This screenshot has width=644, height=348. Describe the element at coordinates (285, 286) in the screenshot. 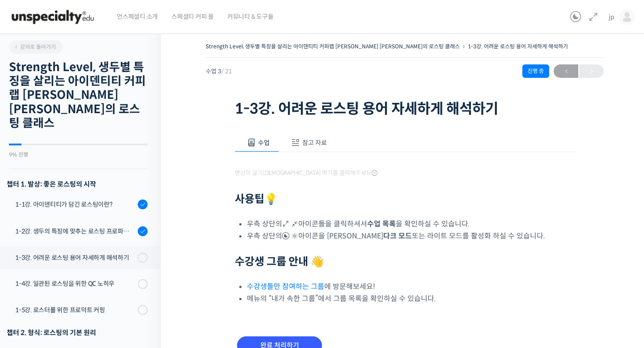

I see `a: 수강생들만 참여하는 그룹` at that location.